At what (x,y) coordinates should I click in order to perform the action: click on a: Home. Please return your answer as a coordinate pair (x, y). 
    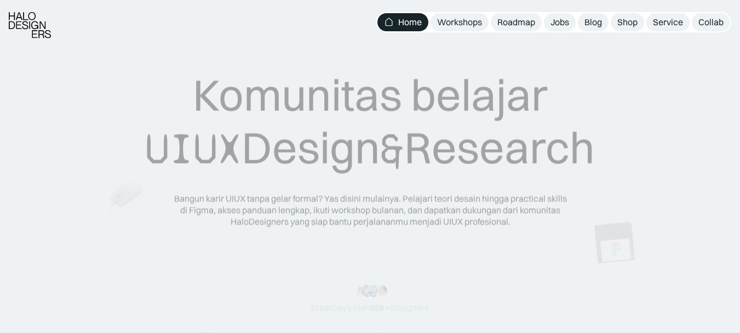
    Looking at the image, I should click on (403, 22).